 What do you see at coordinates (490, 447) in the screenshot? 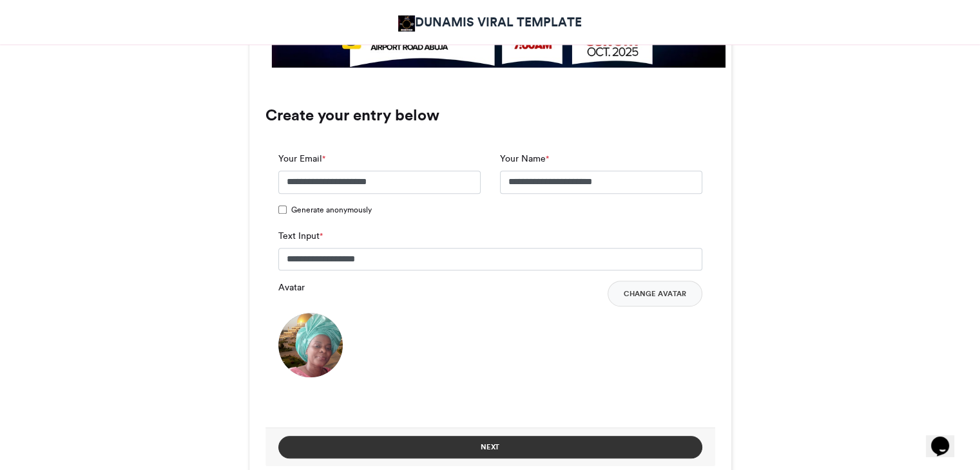
I see `button: Next` at bounding box center [490, 447].